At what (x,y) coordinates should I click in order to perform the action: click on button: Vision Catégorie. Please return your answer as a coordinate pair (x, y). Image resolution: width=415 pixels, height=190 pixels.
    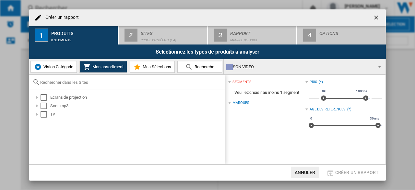
    Looking at the image, I should click on (54, 67).